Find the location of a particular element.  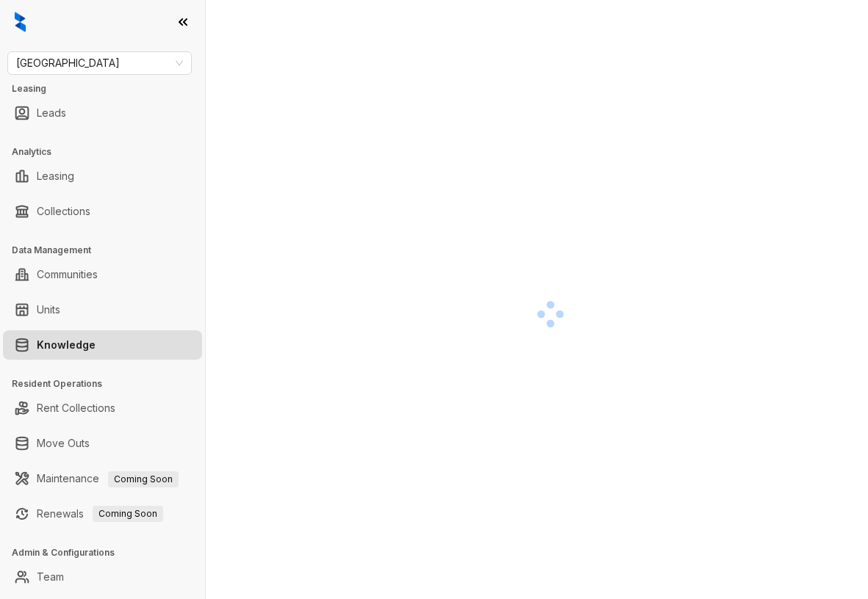

li: Leasing is located at coordinates (102, 176).